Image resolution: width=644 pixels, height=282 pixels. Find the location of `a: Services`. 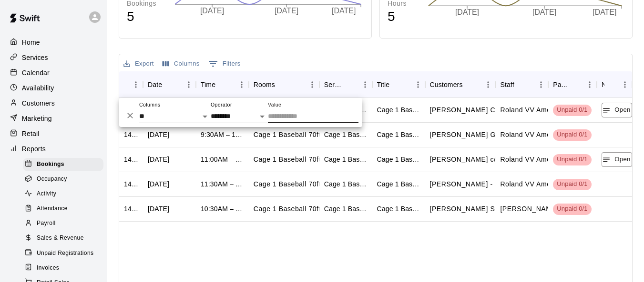

a: Services is located at coordinates (53, 58).